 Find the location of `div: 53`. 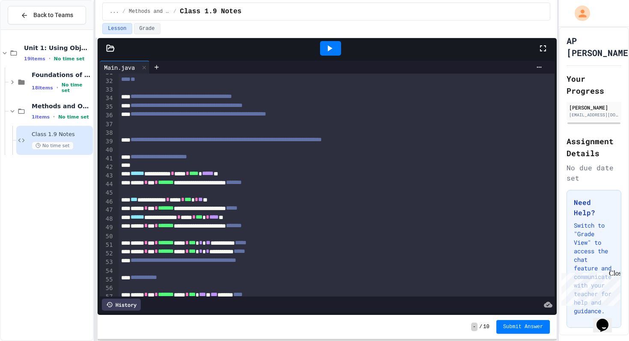

div: 53 is located at coordinates (107, 262).